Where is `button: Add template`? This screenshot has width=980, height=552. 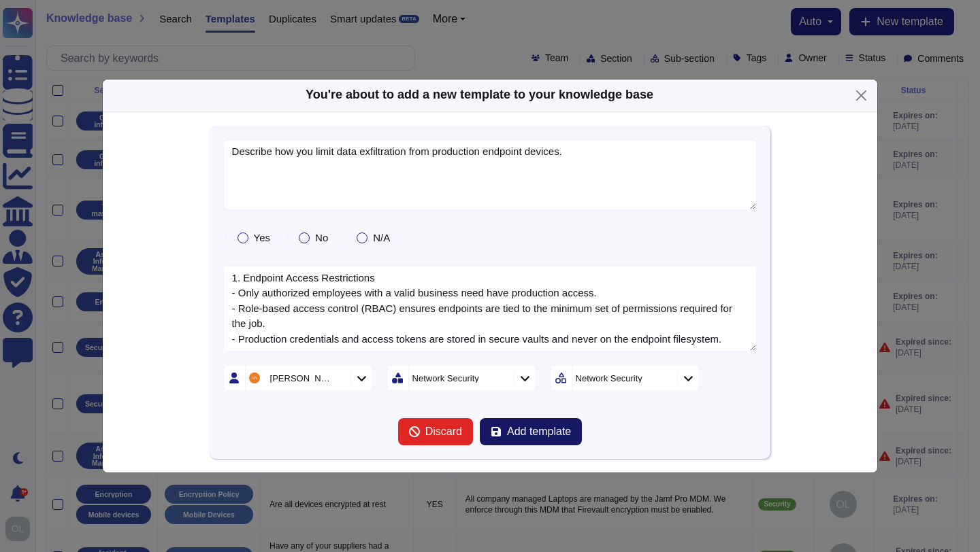 button: Add template is located at coordinates (530, 432).